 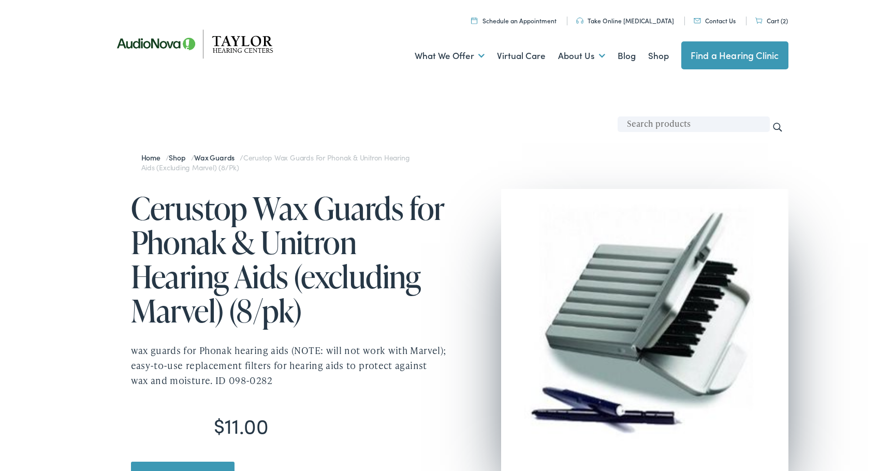 I want to click on bdi: 11.00, so click(x=241, y=425).